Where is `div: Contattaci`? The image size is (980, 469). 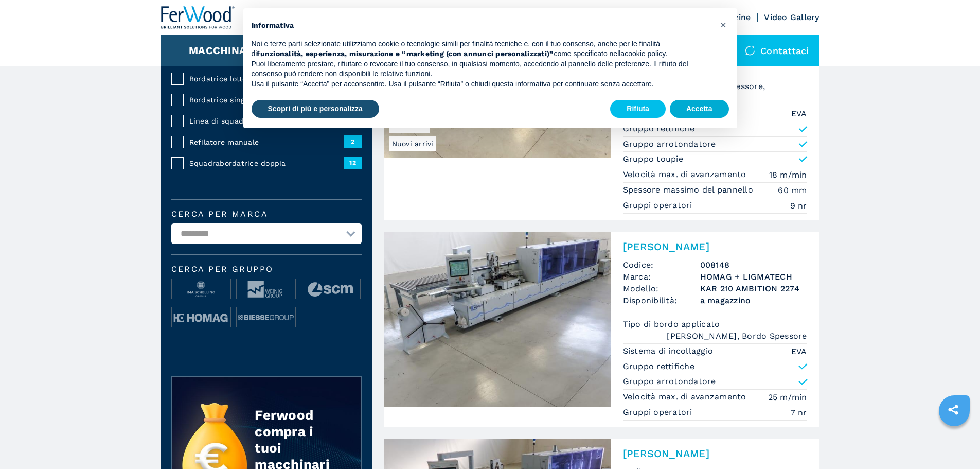
div: Contattaci is located at coordinates (777, 51).